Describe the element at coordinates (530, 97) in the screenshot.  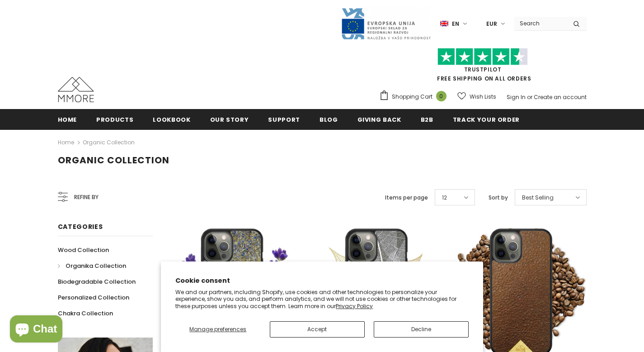
I see `span: or` at that location.